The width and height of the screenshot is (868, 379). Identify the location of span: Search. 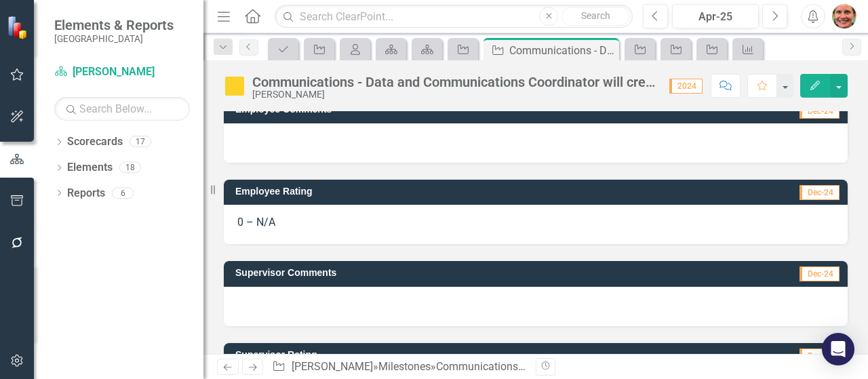
(596, 16).